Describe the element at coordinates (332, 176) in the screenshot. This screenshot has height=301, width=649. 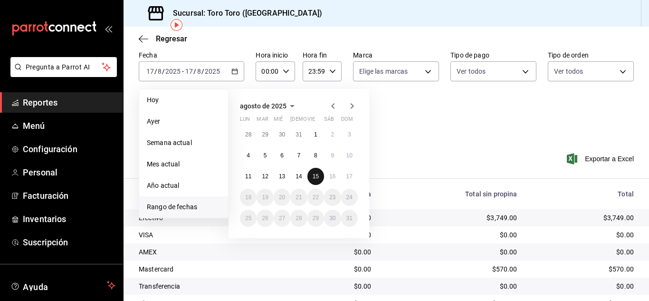
I see `abbr: 16 de agosto de 2025` at that location.